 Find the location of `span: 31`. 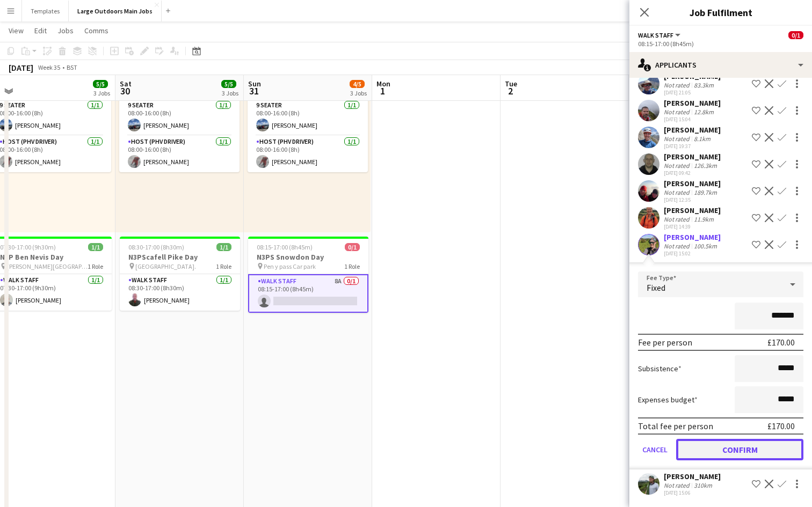

span: 31 is located at coordinates (253, 90).